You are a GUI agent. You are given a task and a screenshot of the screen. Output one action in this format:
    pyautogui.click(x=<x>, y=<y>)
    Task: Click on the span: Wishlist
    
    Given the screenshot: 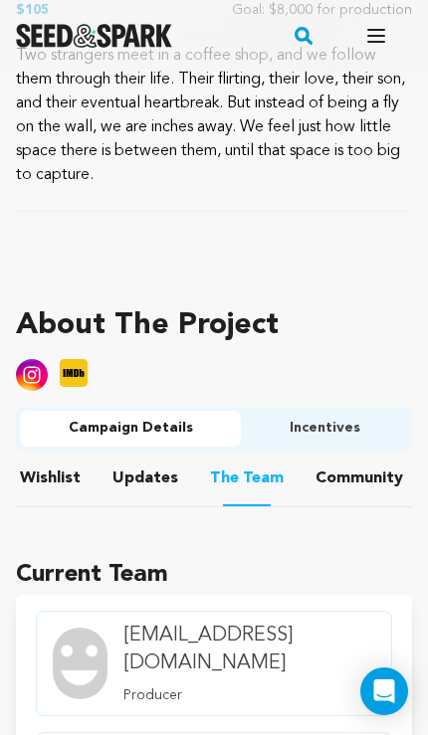 What is the action you would take?
    pyautogui.click(x=50, y=479)
    